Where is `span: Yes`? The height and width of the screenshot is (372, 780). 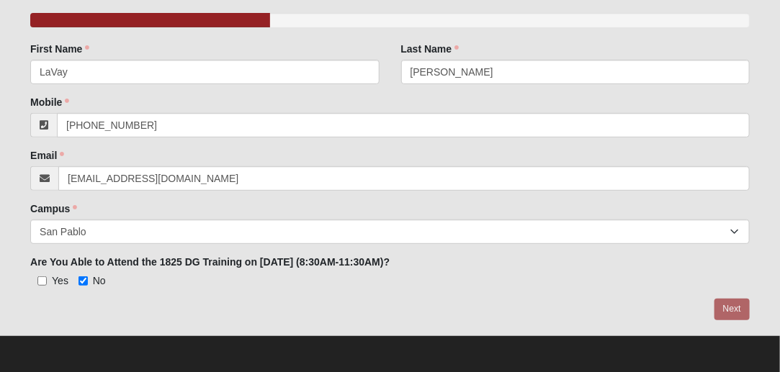 span: Yes is located at coordinates (60, 281).